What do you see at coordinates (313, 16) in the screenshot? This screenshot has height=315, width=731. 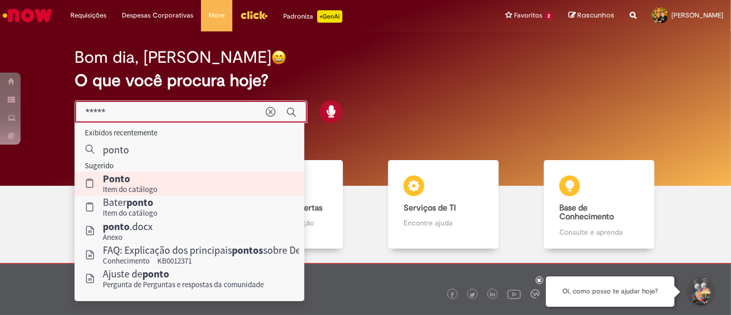 I see `div: Padroniza` at bounding box center [313, 16].